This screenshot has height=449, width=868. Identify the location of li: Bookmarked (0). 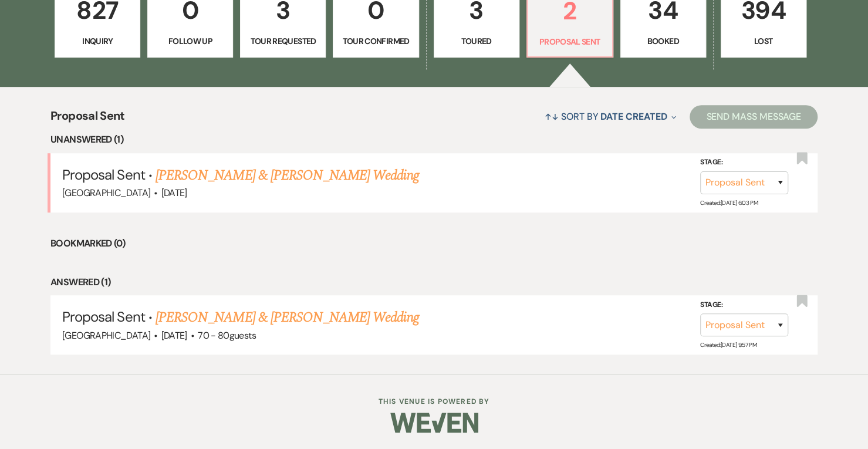
(434, 244).